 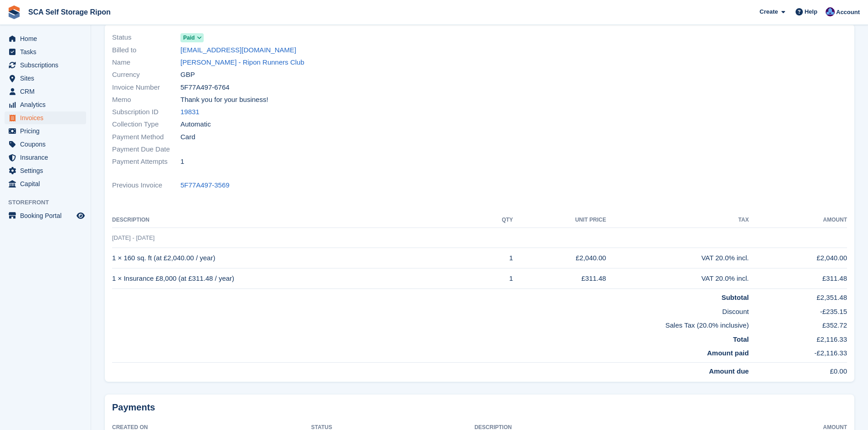 What do you see at coordinates (146, 185) in the screenshot?
I see `span: Previous Invoice` at bounding box center [146, 185].